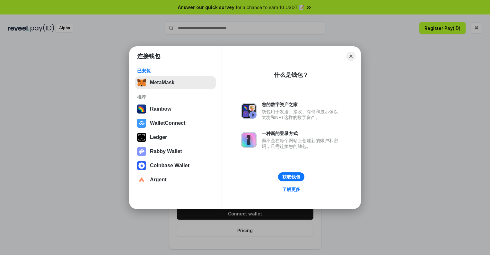 The height and width of the screenshot is (255, 490). I want to click on div: WalletConnect, so click(168, 123).